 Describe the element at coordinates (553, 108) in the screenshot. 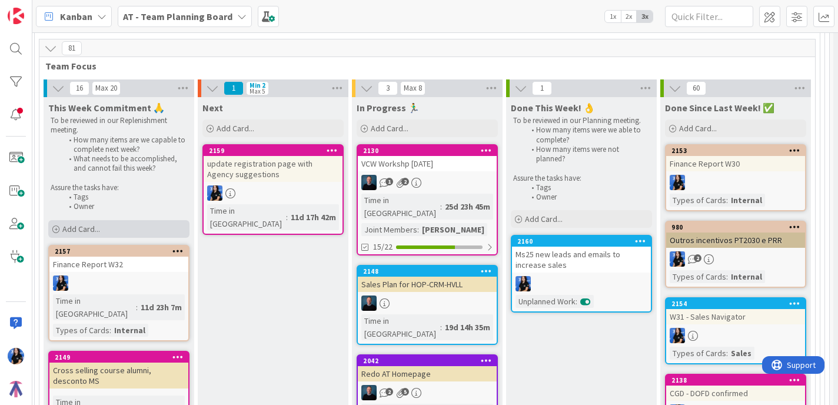

I see `span: Done This Week! 👌` at that location.